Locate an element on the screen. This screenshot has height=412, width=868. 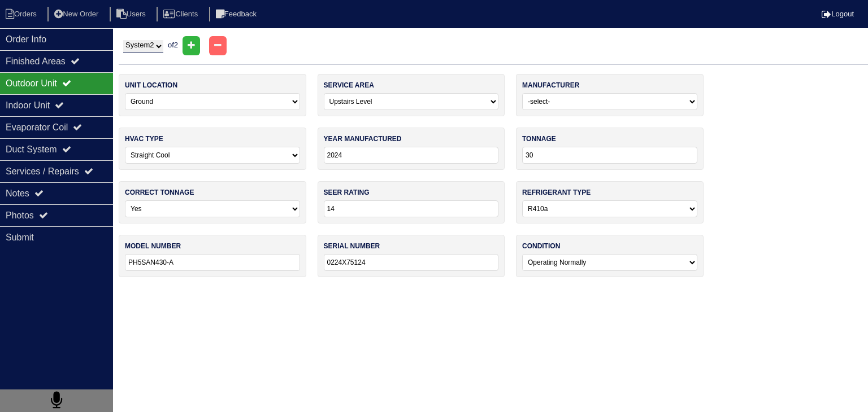
label: refrigerant type is located at coordinates (556, 193).